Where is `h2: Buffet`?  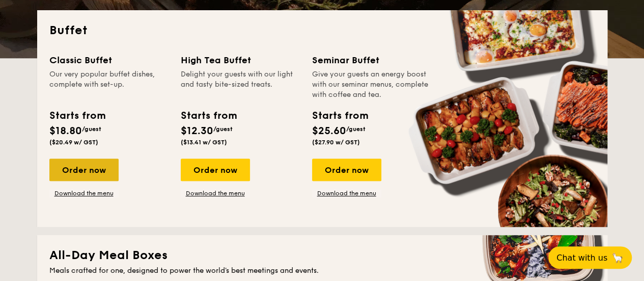 h2: Buffet is located at coordinates (323, 30).